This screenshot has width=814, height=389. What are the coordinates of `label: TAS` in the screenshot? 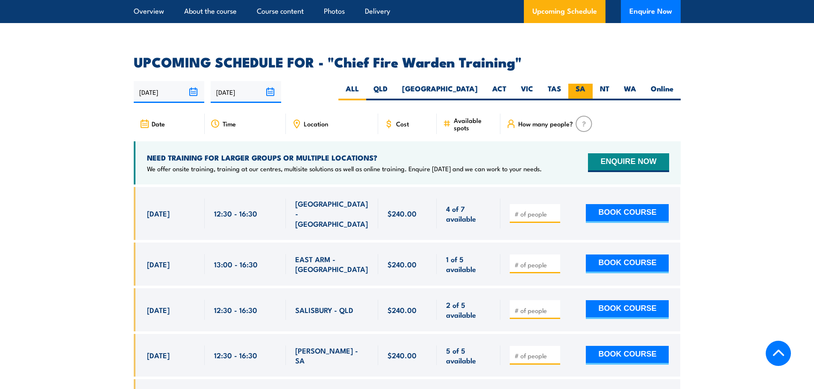 It's located at (554, 92).